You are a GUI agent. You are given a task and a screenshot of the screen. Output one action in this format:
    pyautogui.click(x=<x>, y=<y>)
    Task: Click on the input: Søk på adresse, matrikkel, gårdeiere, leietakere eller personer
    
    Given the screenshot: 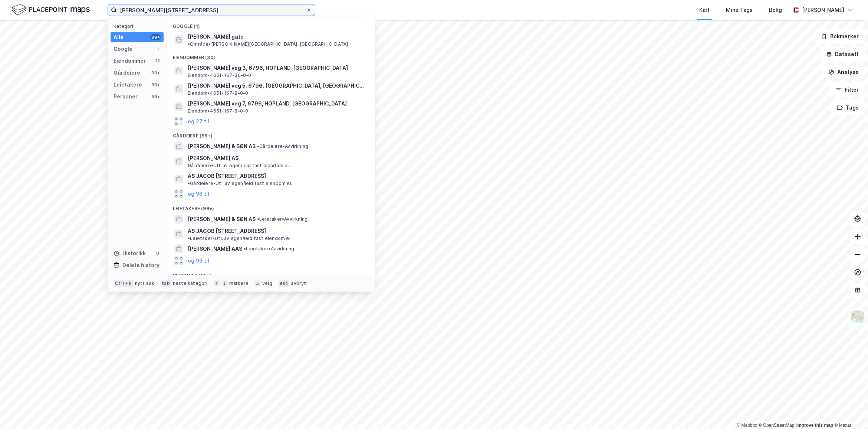 What is the action you would take?
    pyautogui.click(x=212, y=10)
    